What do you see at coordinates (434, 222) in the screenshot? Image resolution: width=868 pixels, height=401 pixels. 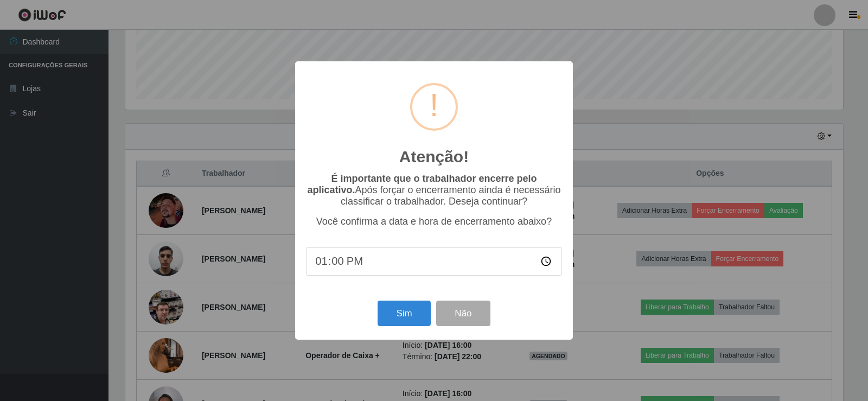 I see `p: Você confirma a data e hora de encerramento abaixo?` at bounding box center [434, 222].